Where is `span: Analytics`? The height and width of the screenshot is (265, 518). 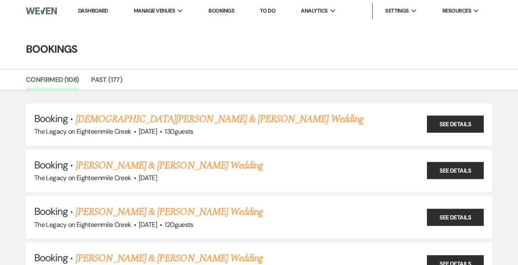 span: Analytics is located at coordinates (314, 11).